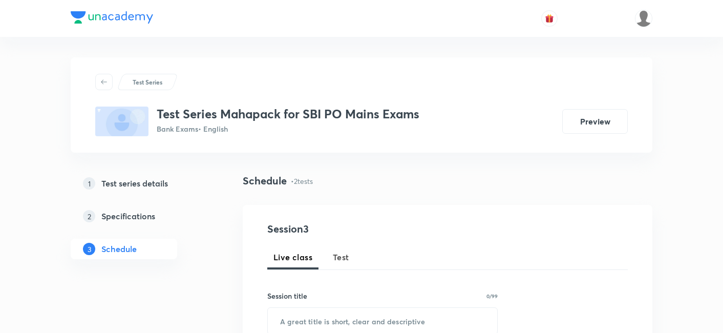  I want to click on h6: Session title, so click(287, 295).